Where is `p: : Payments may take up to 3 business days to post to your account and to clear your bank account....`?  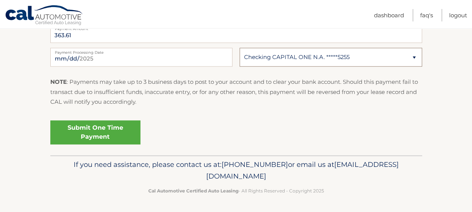
p: : Payments may take up to 3 business days to post to your account and to clear your bank account.... is located at coordinates (236, 92).